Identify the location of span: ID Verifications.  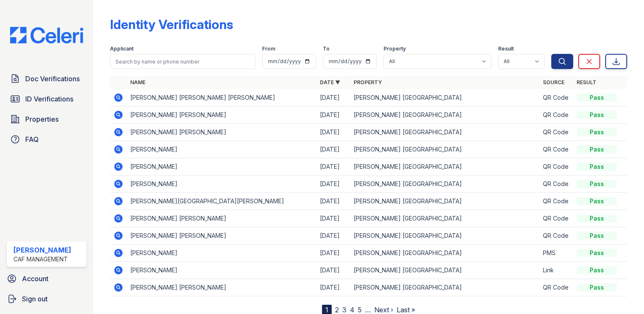
(49, 99).